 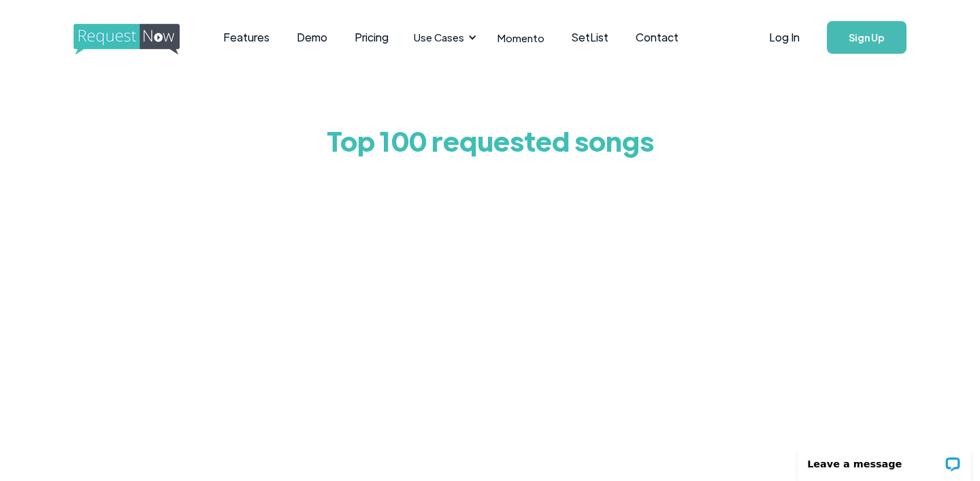 What do you see at coordinates (87, 26) in the screenshot?
I see `p: Leave a message` at bounding box center [87, 26].